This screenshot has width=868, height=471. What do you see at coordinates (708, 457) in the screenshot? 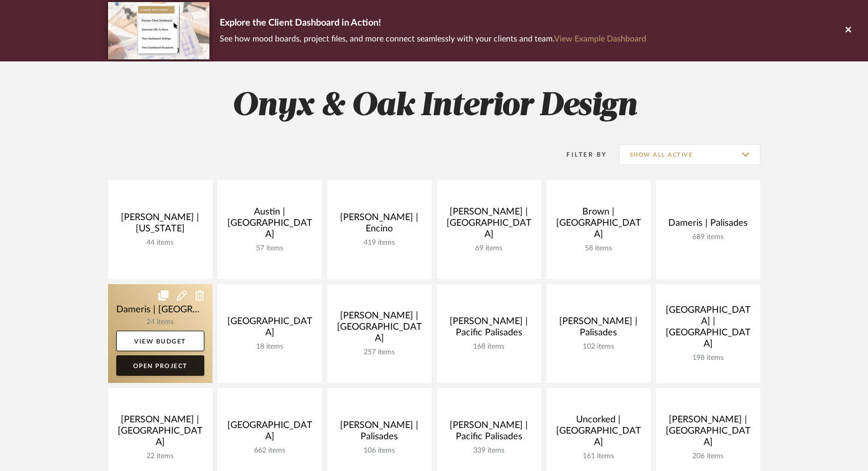
I see `div: 206 items` at bounding box center [708, 457].